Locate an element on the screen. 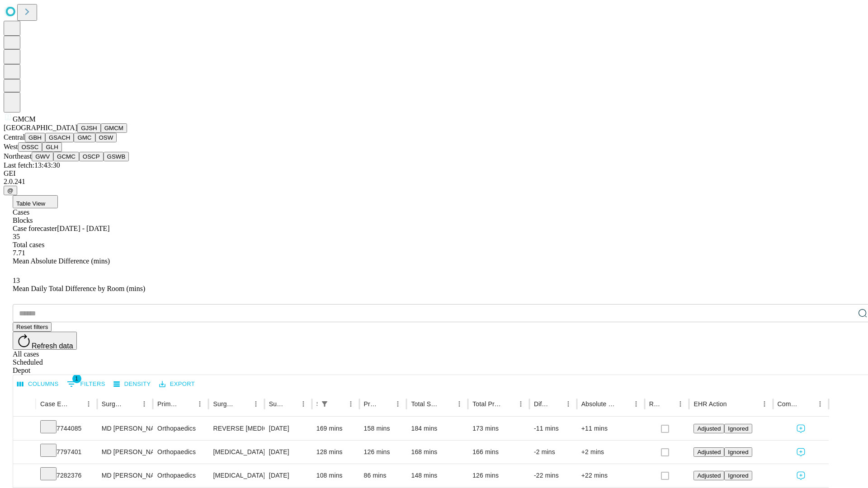  div: GEI is located at coordinates (434, 174).